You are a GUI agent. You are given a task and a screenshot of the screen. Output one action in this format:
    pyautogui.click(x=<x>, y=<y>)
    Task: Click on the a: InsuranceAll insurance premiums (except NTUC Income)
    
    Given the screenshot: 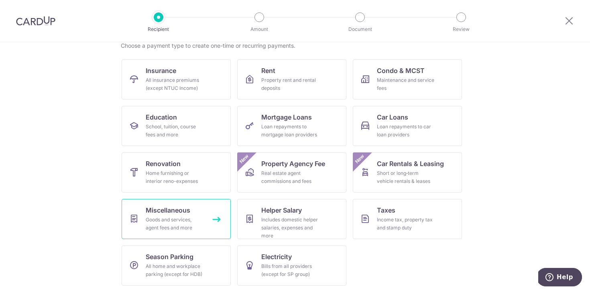 What is the action you would take?
    pyautogui.click(x=176, y=79)
    